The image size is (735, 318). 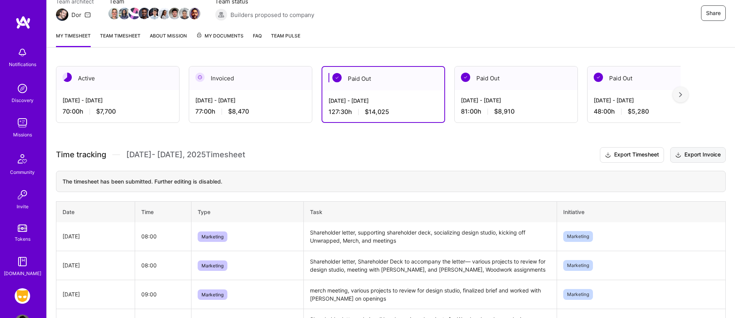 I want to click on a: My timesheet, so click(x=73, y=39).